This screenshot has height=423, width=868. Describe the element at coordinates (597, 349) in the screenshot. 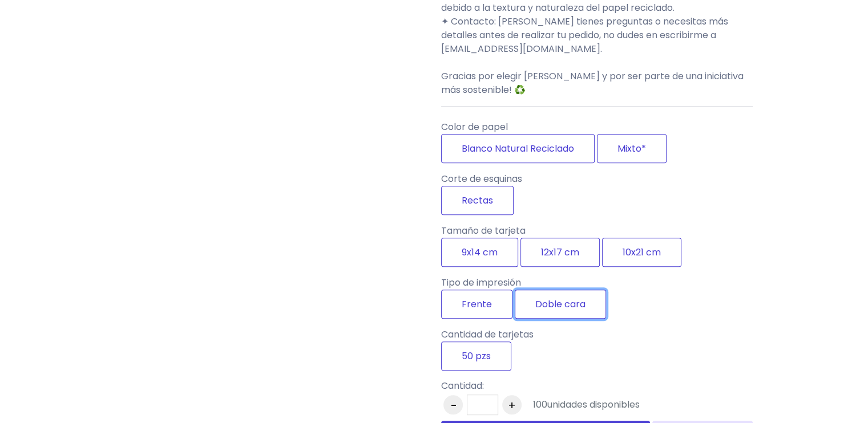

I see `div: Cantidad de tarjetas` at that location.